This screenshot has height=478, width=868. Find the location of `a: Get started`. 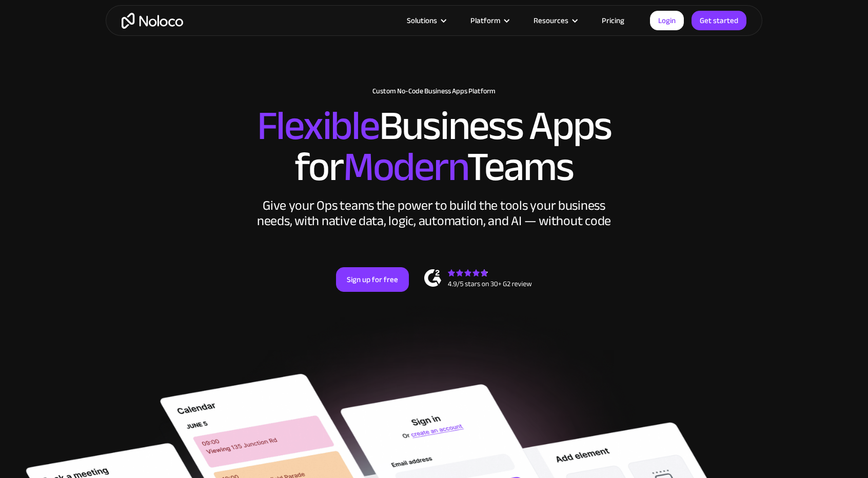

a: Get started is located at coordinates (719, 20).